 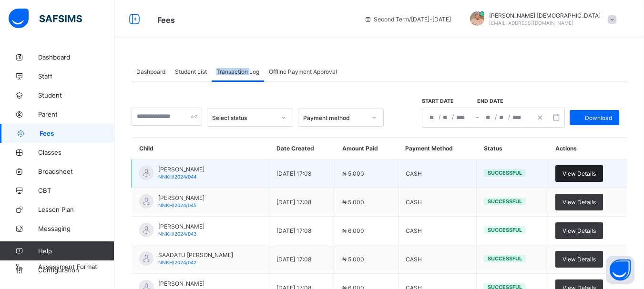 I want to click on span: Student, so click(x=76, y=96).